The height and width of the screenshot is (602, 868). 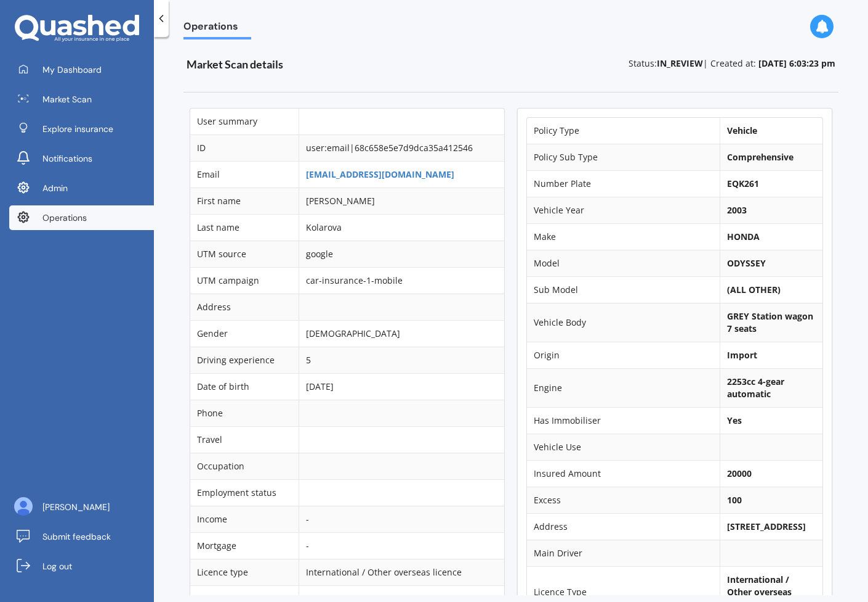 I want to click on b: 100, so click(x=735, y=500).